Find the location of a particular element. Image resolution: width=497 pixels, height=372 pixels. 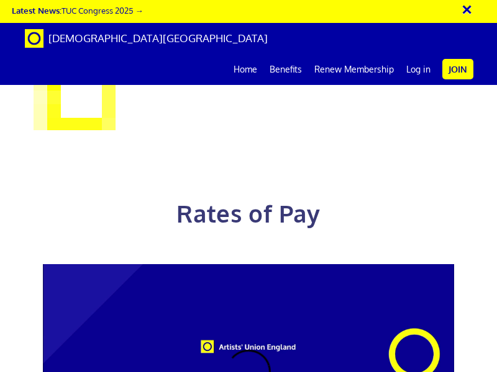

a: Log in is located at coordinates (418, 70).